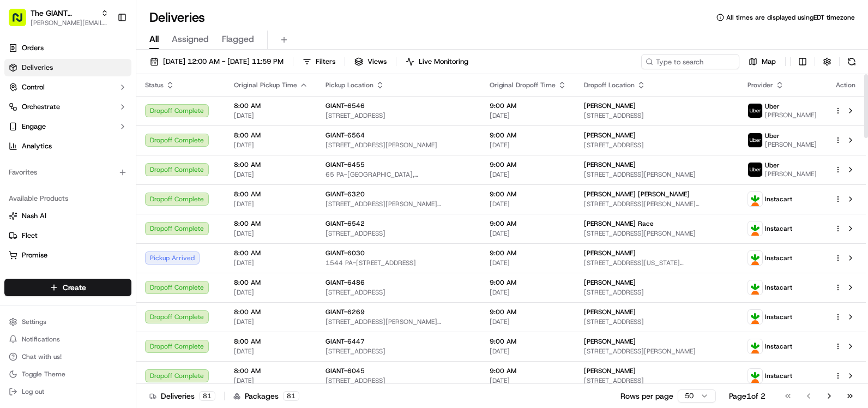 The height and width of the screenshot is (408, 868). Describe the element at coordinates (345, 371) in the screenshot. I see `span: GIANT-6045` at that location.